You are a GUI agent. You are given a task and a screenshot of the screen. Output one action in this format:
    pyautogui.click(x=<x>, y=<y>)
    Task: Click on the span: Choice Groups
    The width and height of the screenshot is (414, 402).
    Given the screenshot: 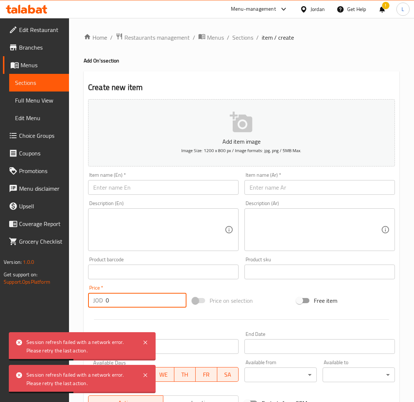 What is the action you would take?
    pyautogui.click(x=41, y=136)
    